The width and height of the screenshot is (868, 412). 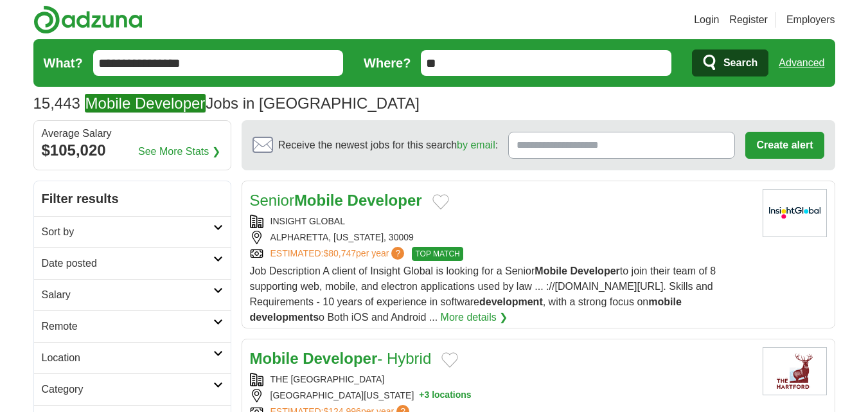 I want to click on span: Job Description A client of Insight Global is looking for a Senior to join their team of 8 suppor..., so click(x=483, y=294).